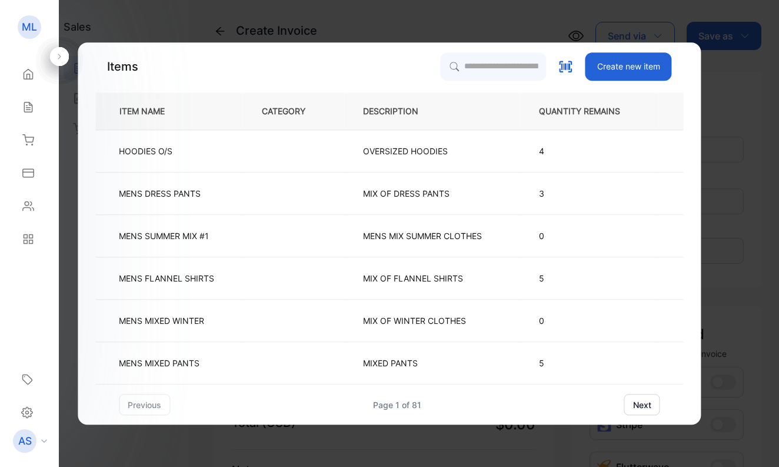 The width and height of the screenshot is (779, 467). Describe the element at coordinates (161, 320) in the screenshot. I see `p: MENS MIXED WINTER` at that location.